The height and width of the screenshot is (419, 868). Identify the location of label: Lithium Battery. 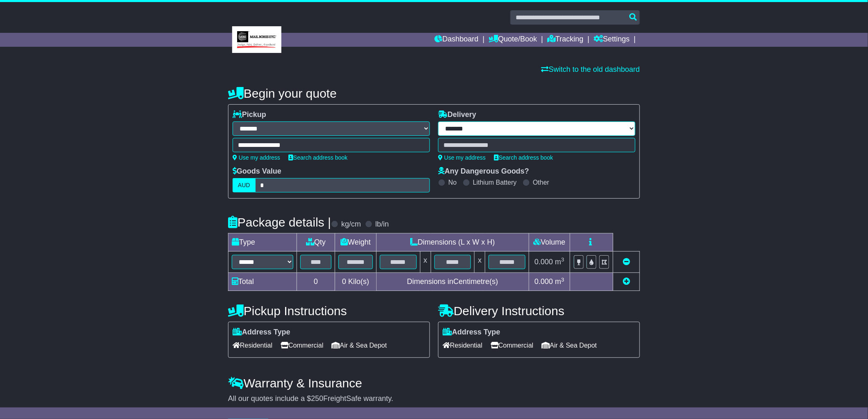
(495, 182).